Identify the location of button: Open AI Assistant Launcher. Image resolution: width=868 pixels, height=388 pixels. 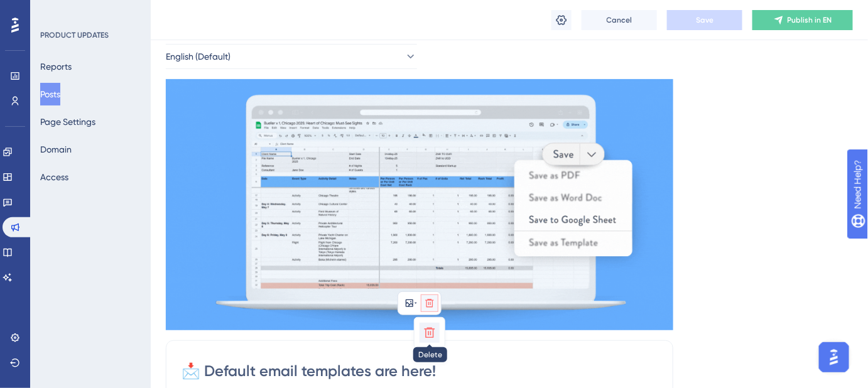
(19, 19).